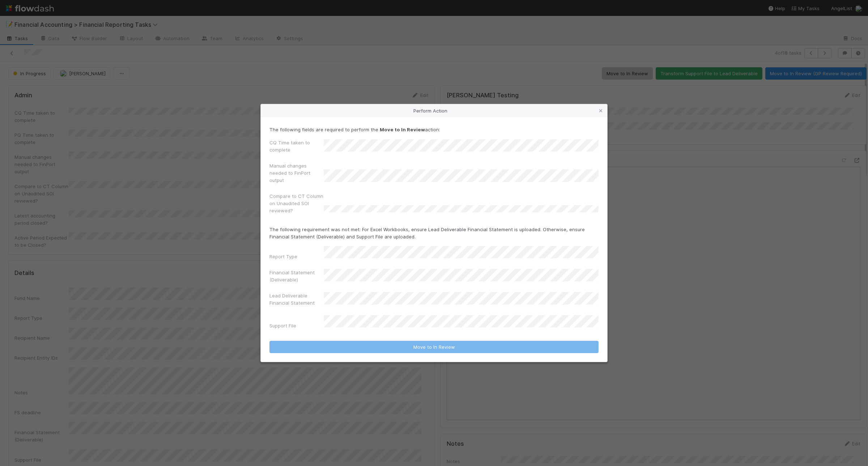 The height and width of the screenshot is (466, 868). I want to click on label: Compare to CT Column on Unaudited SOI reviewed?, so click(297, 203).